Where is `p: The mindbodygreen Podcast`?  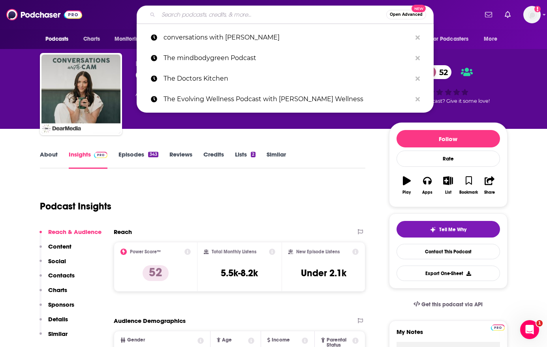
p: The mindbodygreen Podcast is located at coordinates (287, 58).